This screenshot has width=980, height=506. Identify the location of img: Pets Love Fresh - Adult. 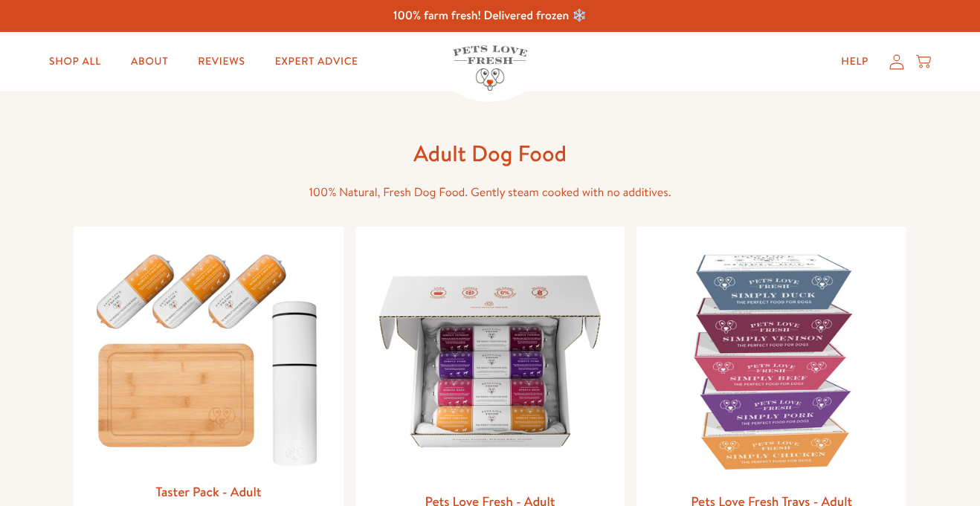
(490, 362).